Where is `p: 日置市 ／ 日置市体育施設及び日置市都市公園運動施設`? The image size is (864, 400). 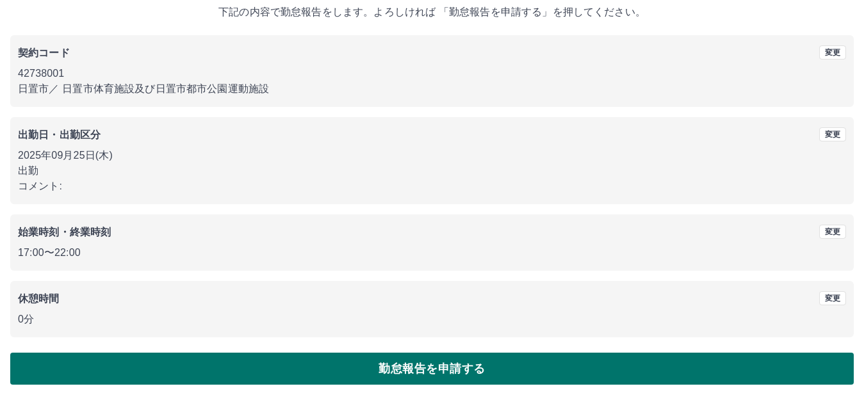 p: 日置市 ／ 日置市体育施設及び日置市都市公園運動施設 is located at coordinates (432, 89).